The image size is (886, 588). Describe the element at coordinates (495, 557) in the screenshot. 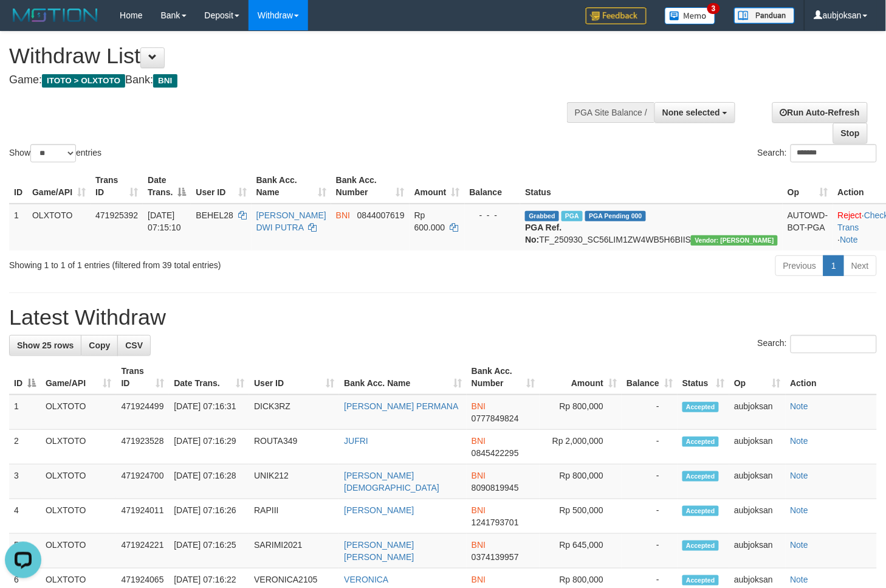

I see `span: Copy 0374139957 to clipboard` at that location.